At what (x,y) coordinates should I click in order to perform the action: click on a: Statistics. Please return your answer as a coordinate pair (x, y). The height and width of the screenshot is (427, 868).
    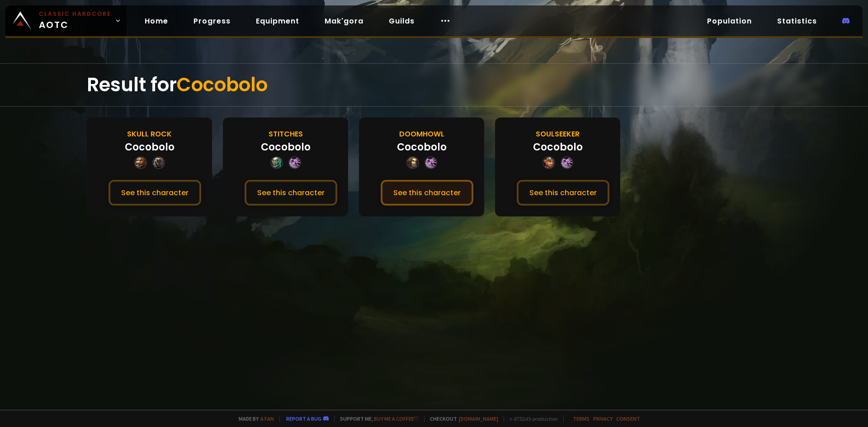
    Looking at the image, I should click on (797, 21).